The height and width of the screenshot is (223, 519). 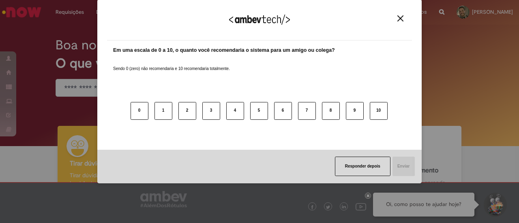 I want to click on button: 3, so click(x=211, y=111).